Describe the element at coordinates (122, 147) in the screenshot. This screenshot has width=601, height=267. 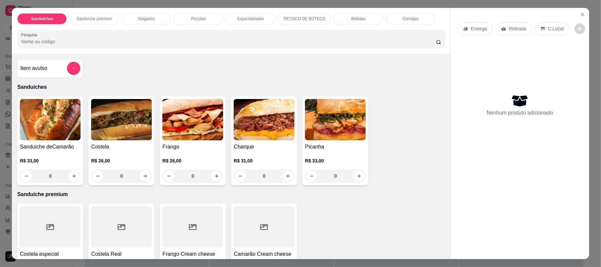
I see `h4: Costela` at that location.